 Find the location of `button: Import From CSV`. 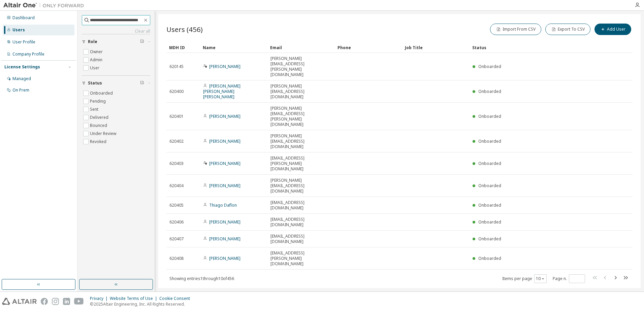

button: Import From CSV is located at coordinates (516, 29).